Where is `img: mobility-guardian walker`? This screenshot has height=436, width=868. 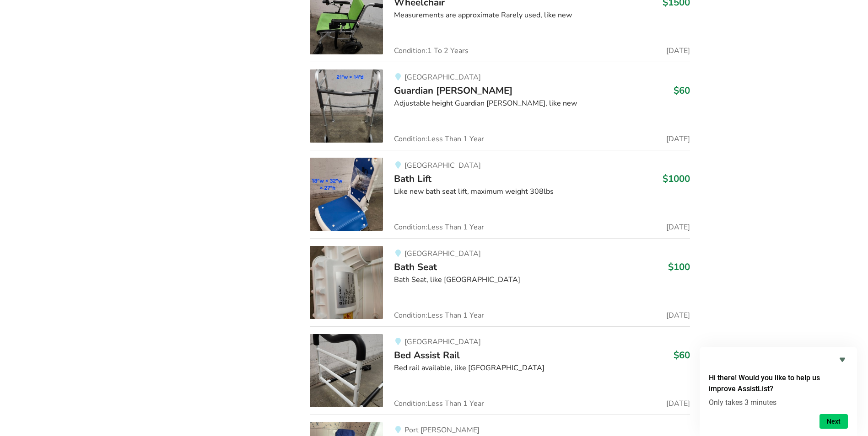
img: mobility-guardian walker is located at coordinates (346, 106).